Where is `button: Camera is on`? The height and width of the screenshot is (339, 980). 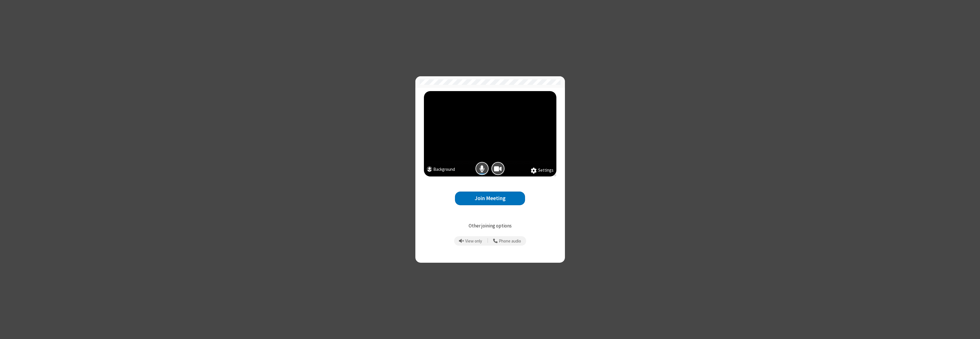 button: Camera is on is located at coordinates (498, 168).